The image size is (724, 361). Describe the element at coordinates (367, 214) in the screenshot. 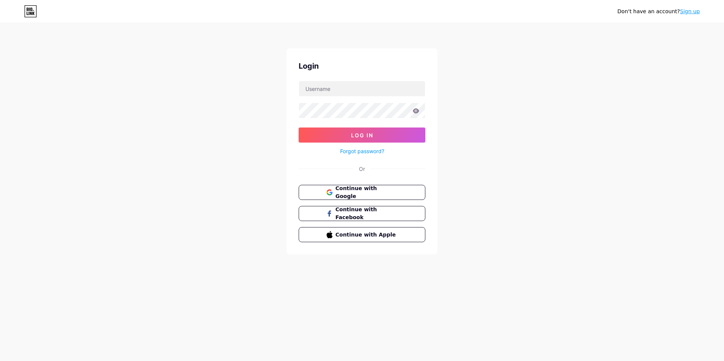

I see `span: Continue with Facebook` at that location.